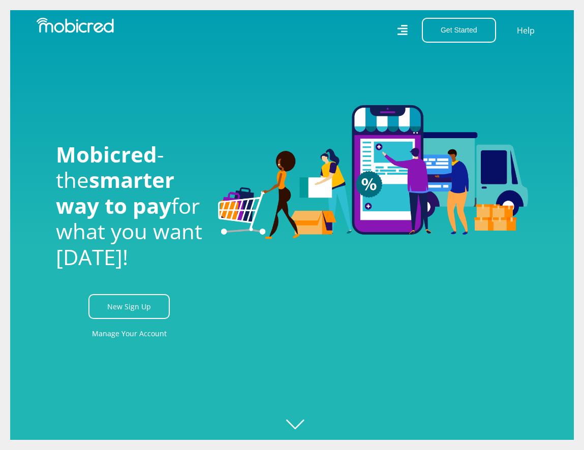 The height and width of the screenshot is (450, 584). What do you see at coordinates (106, 154) in the screenshot?
I see `span: Mobicred` at bounding box center [106, 154].